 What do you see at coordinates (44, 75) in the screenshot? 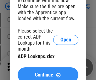
I see `span: Continue` at bounding box center [44, 75].